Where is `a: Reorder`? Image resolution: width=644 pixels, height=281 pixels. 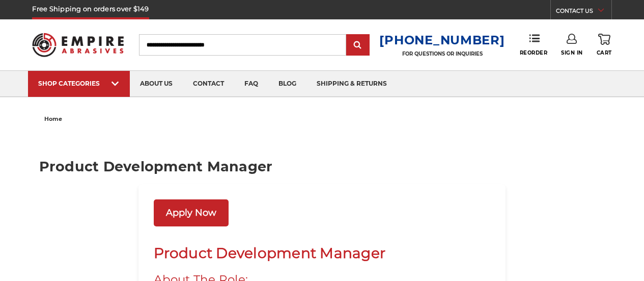 a: Reorder is located at coordinates (534, 44).